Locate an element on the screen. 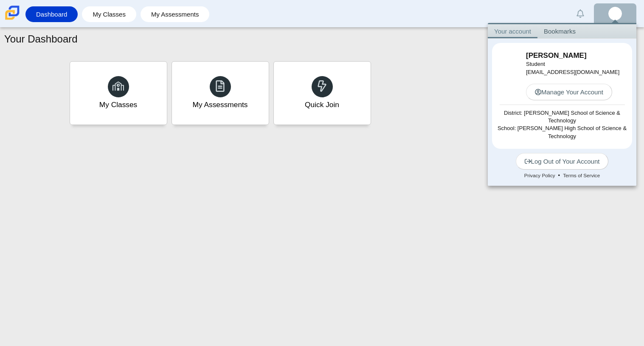 Image resolution: width=644 pixels, height=346 pixels. a: merlin.rodriguez.f0rCn7 is located at coordinates (616, 13).